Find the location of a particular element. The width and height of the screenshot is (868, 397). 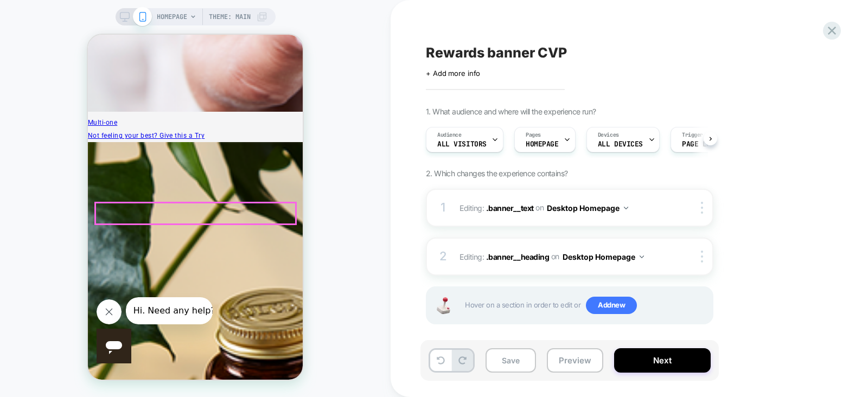

button: Save is located at coordinates (511, 360).